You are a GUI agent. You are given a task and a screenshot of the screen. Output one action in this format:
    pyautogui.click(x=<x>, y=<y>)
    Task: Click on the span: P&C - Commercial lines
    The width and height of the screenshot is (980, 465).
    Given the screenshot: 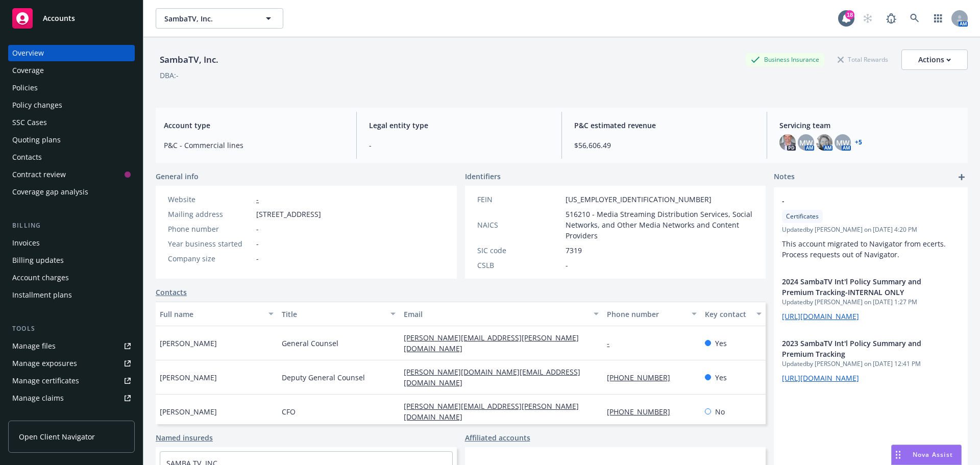 What is the action you would take?
    pyautogui.click(x=254, y=145)
    